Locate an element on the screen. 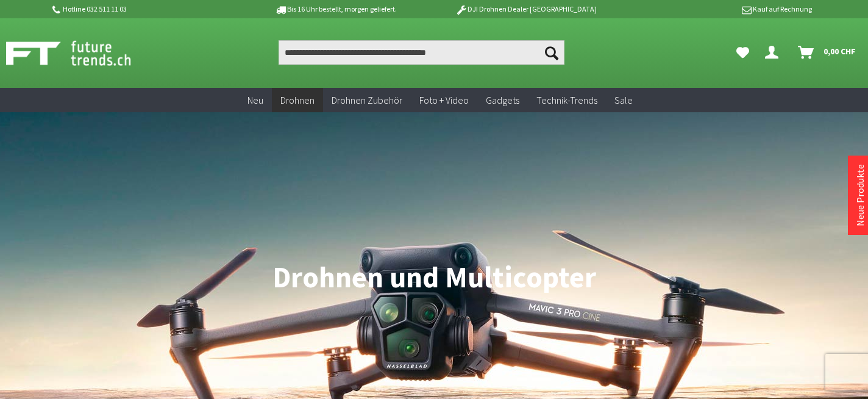  span: Gadgets is located at coordinates (503, 100).